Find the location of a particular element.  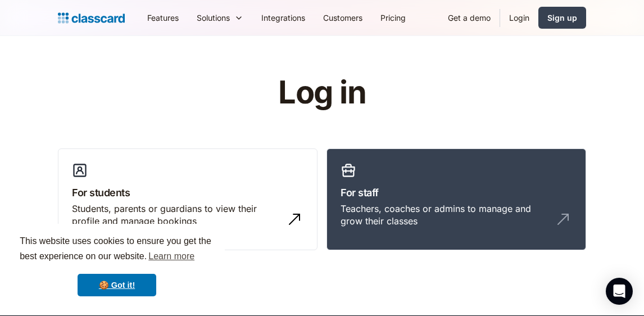

div: Open Intercom Messenger is located at coordinates (619, 291).